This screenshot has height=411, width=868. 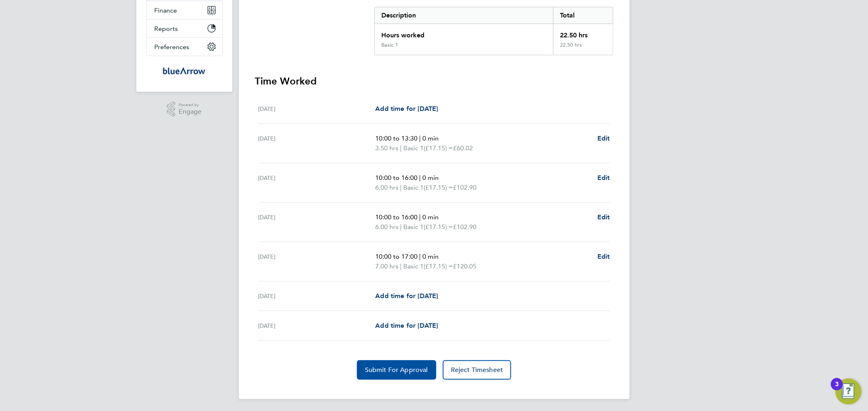 What do you see at coordinates (493, 31) in the screenshot?
I see `div: Summary` at bounding box center [493, 31].